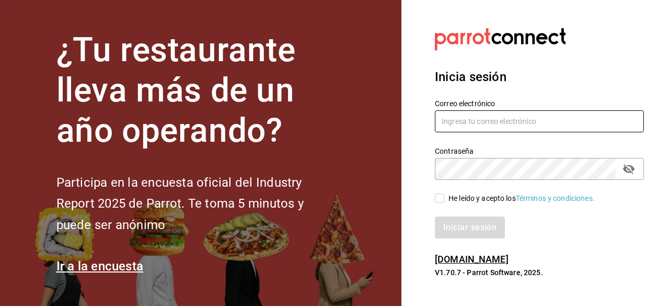  Describe the element at coordinates (539, 77) in the screenshot. I see `h3: Inicia sesión` at that location.